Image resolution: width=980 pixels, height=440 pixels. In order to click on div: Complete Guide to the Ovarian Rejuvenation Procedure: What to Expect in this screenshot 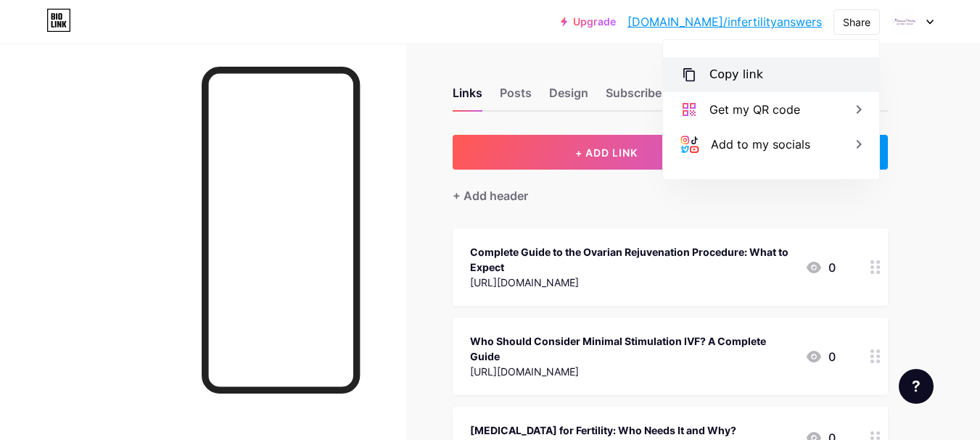, I will do `click(632, 260)`.